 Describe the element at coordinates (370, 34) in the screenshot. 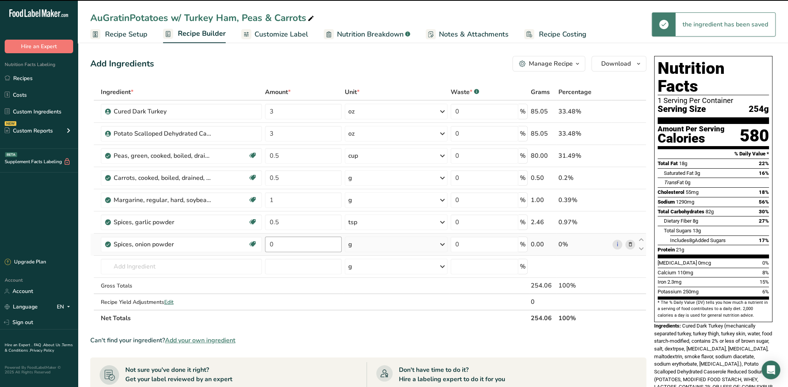

I see `span: Nutrition Breakdown` at that location.